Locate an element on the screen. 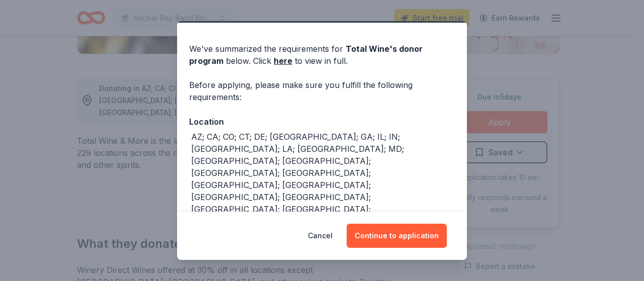 The width and height of the screenshot is (644, 281). div: Before applying, please make sure you fulfill the following requirements: is located at coordinates (322, 91).